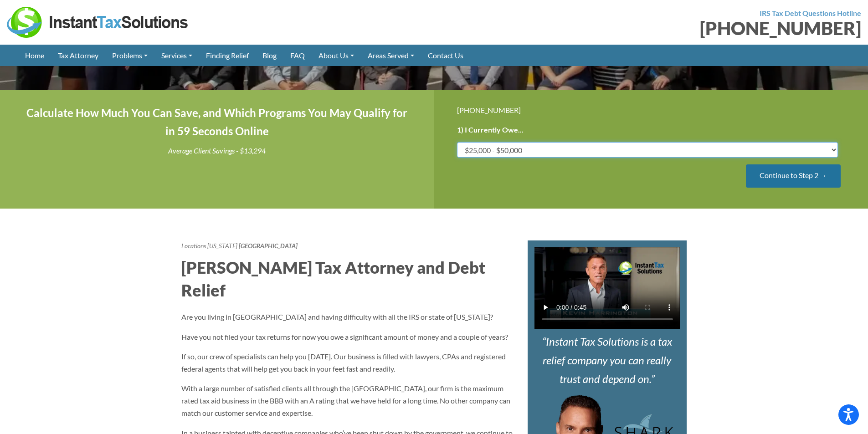 This screenshot has height=434, width=868. What do you see at coordinates (98, 22) in the screenshot?
I see `img: Instant Tax Solutions Logo` at bounding box center [98, 22].